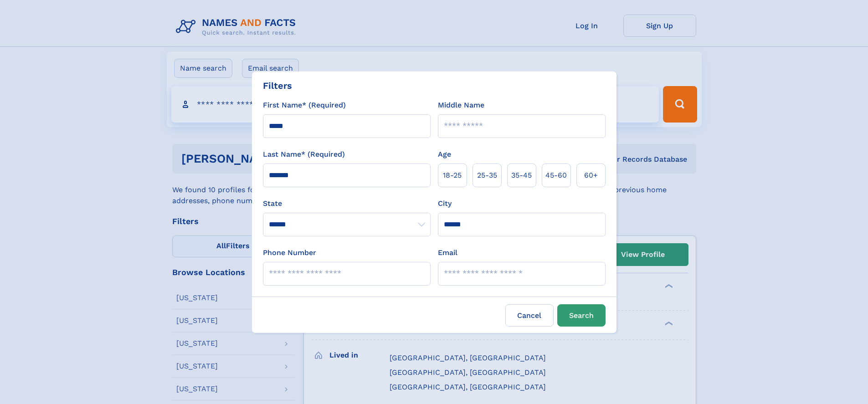 This screenshot has height=404, width=868. I want to click on span: 35‑45, so click(521, 175).